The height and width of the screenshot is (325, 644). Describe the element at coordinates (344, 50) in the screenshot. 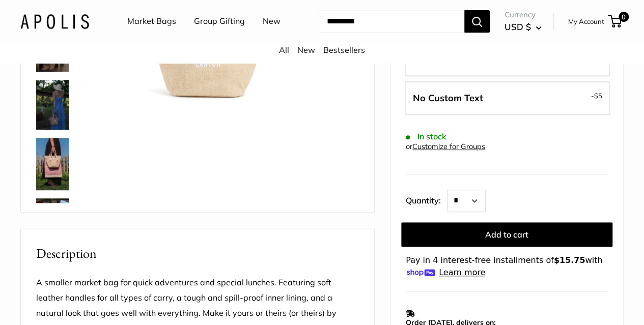

I see `a: Bestsellers` at that location.